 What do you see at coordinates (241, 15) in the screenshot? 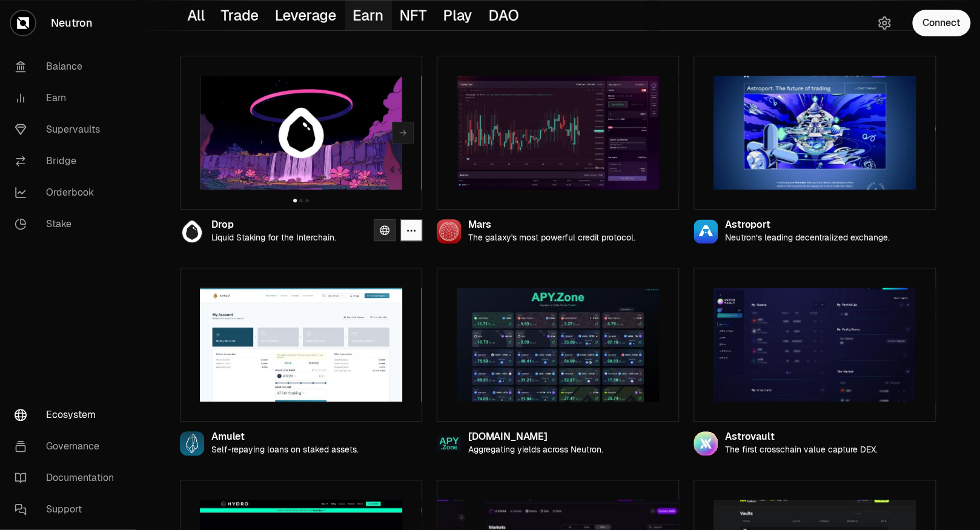
I see `button: Trade` at bounding box center [241, 15].